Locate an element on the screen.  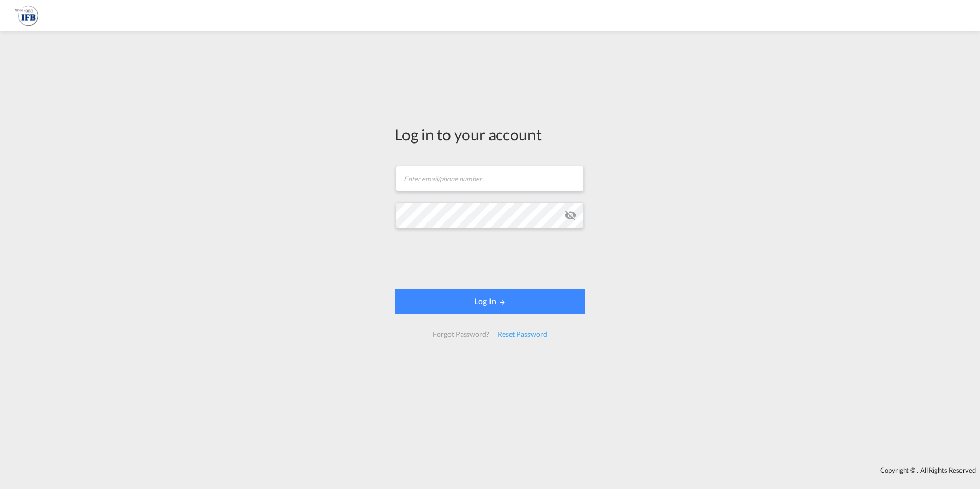
div: Reset Password is located at coordinates (523, 335).